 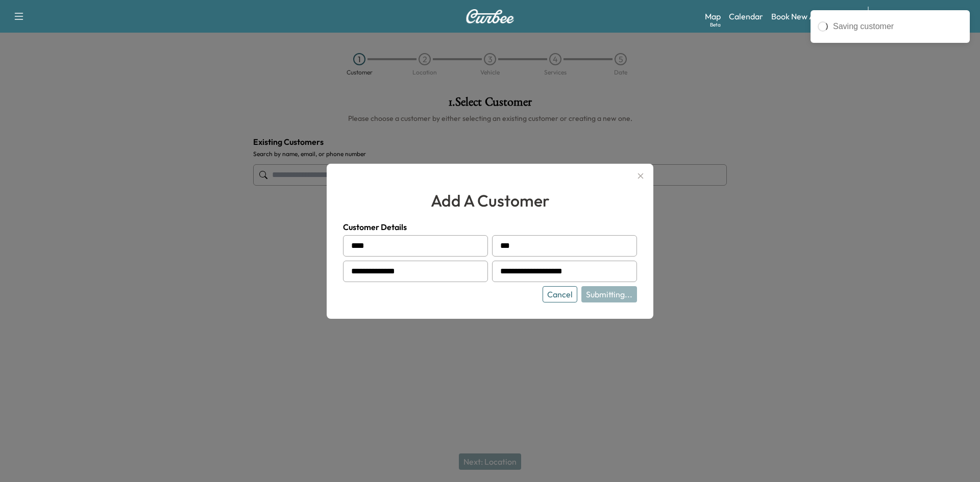 What do you see at coordinates (897, 27) in the screenshot?
I see `div: Saving customer` at bounding box center [897, 27].